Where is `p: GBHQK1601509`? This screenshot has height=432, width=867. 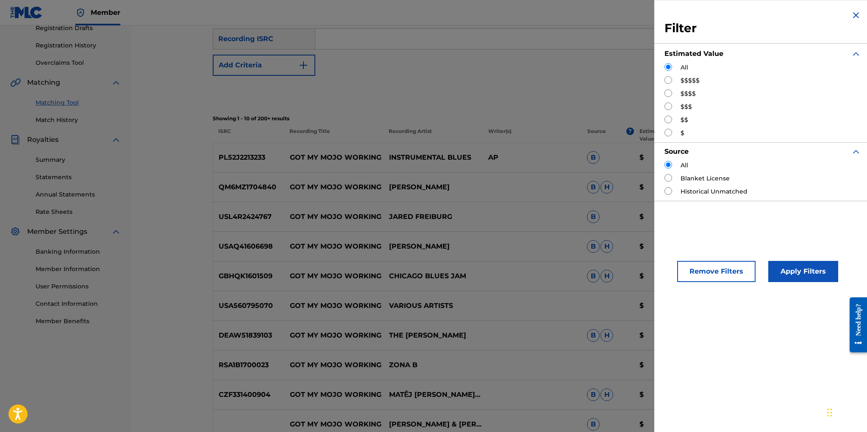 p: GBHQK1601509 is located at coordinates (249, 276).